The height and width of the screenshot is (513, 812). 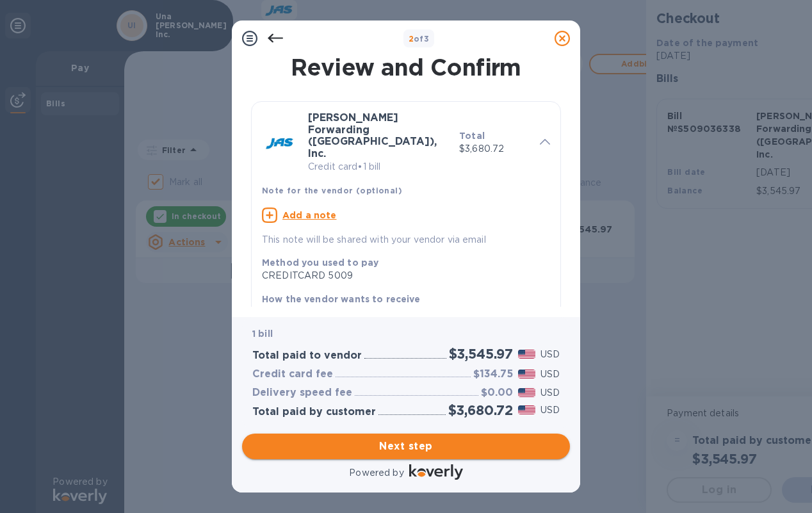 I want to click on img: Logo, so click(x=436, y=472).